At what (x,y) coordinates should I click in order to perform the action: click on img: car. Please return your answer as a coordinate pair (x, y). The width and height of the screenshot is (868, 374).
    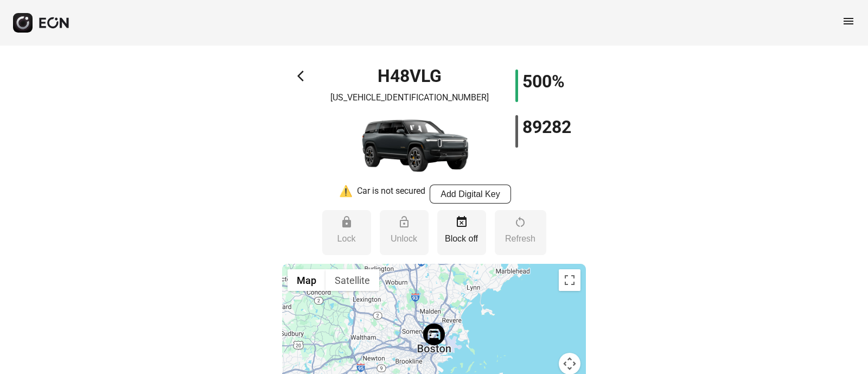
    Looking at the image, I should click on (409, 146).